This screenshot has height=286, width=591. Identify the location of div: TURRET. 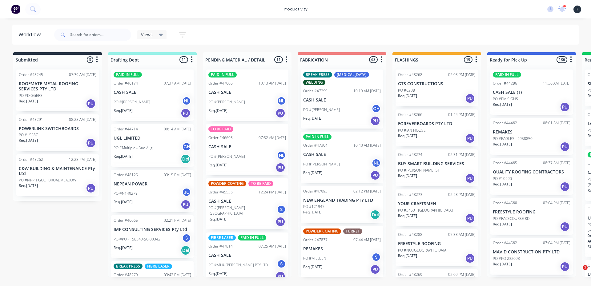
(353, 231).